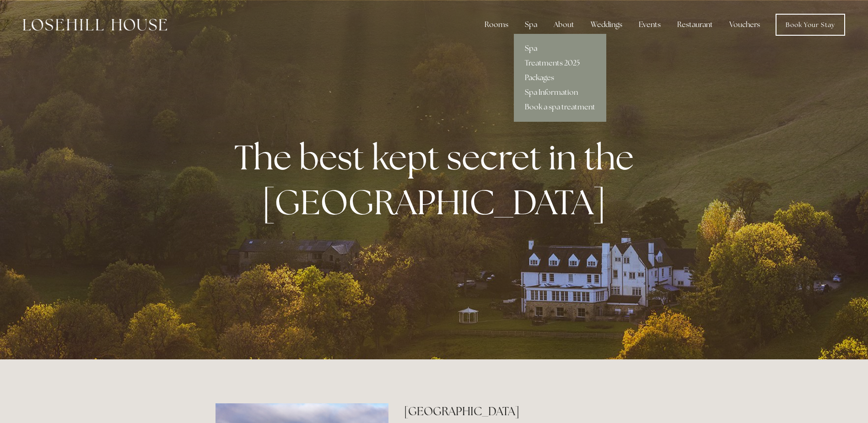 This screenshot has height=423, width=868. Describe the element at coordinates (560, 93) in the screenshot. I see `a: Spa Information` at that location.